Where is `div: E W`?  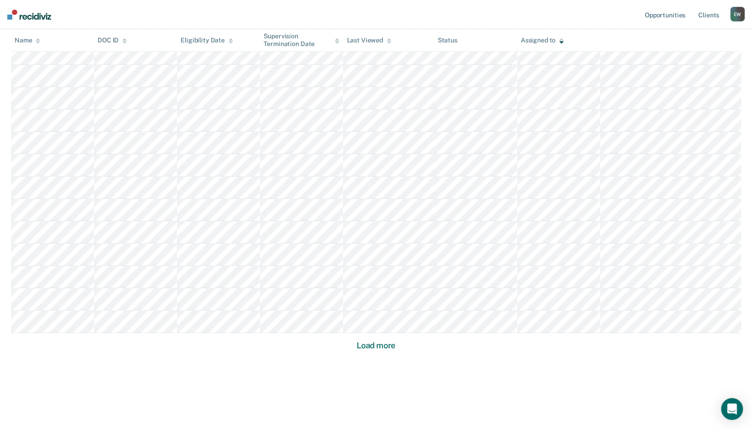
div: E W is located at coordinates (737, 14).